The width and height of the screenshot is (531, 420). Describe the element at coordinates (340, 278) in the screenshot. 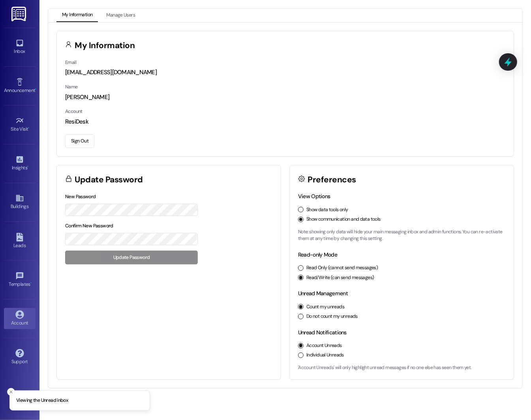

I see `label: Read/Write (can send messages)` at that location.